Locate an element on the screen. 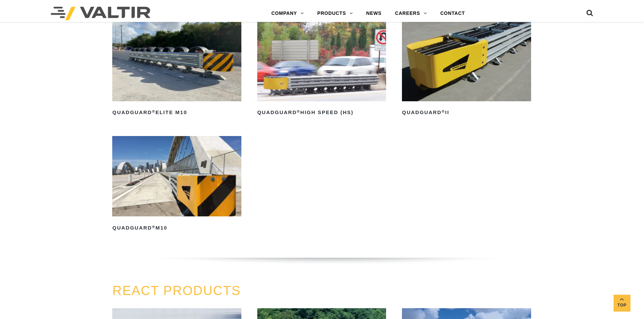 The image size is (644, 319). a: COMPANY is located at coordinates (287, 13).